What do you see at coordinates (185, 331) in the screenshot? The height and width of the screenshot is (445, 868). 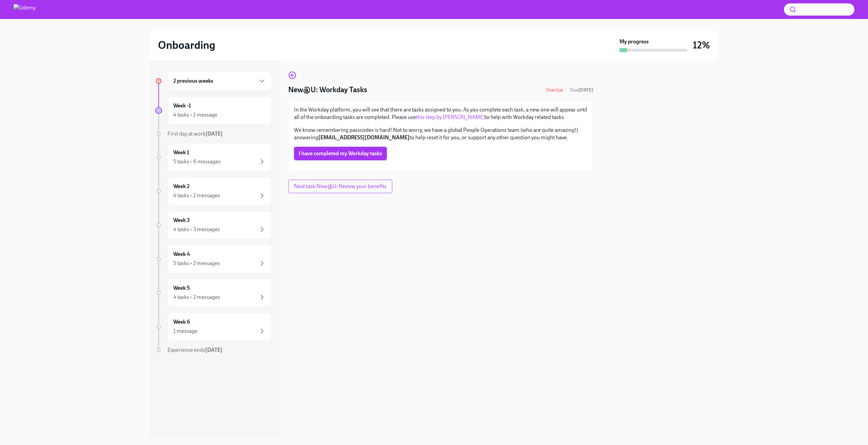 I see `div: 1 message` at bounding box center [185, 331].